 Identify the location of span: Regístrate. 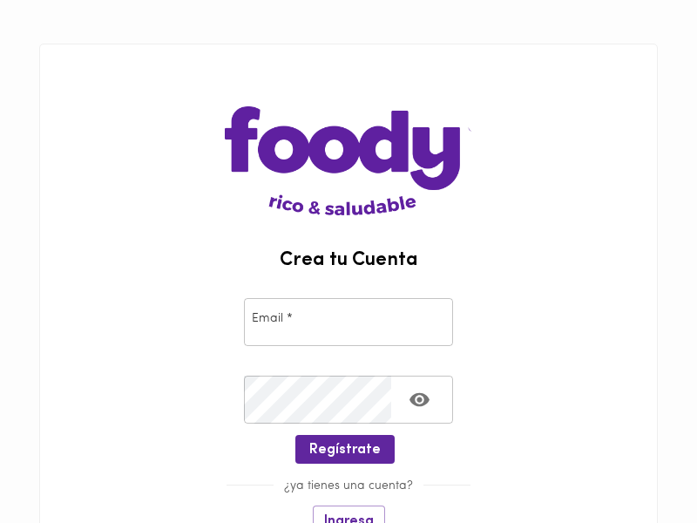
(345, 449).